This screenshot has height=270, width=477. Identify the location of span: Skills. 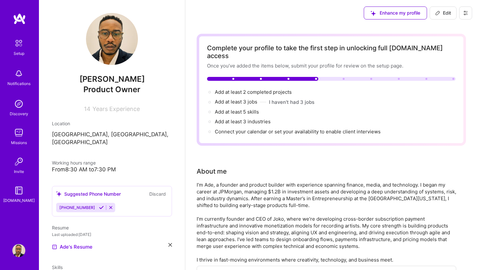
(57, 267).